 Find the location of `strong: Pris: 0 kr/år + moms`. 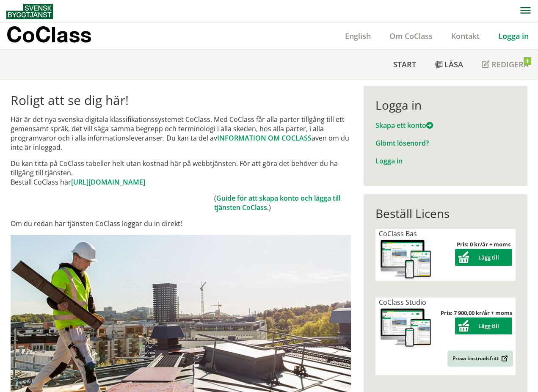

strong: Pris: 0 kr/år + moms is located at coordinates (483, 244).